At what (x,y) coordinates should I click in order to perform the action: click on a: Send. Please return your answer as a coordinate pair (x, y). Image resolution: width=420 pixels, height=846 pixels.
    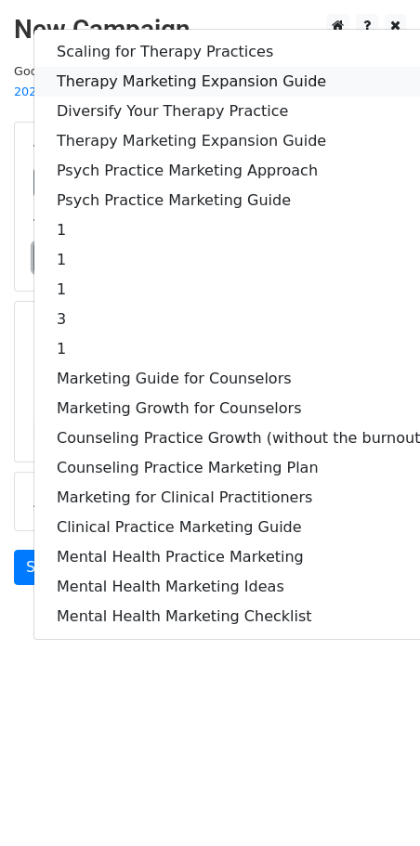
    Looking at the image, I should click on (45, 567).